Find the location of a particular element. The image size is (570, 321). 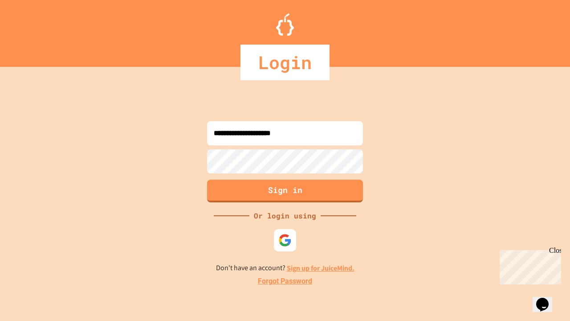

a: Sign up for JuiceMind. is located at coordinates (321, 268).